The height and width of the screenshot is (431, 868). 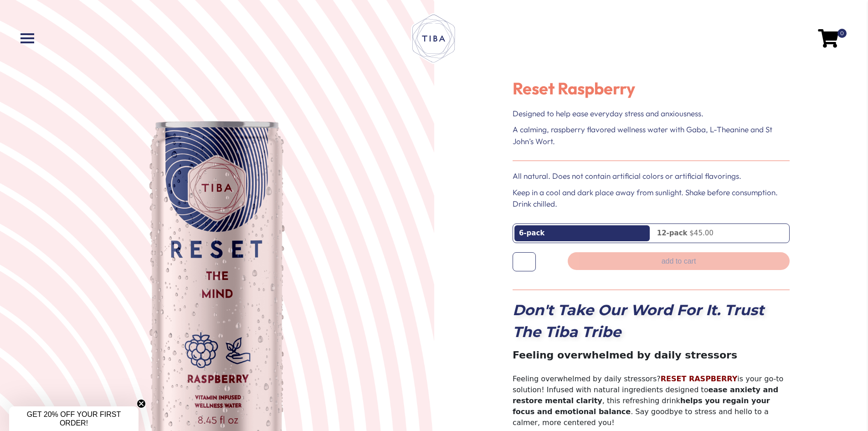 What do you see at coordinates (524, 262) in the screenshot?
I see `input: Product quantity` at bounding box center [524, 262].